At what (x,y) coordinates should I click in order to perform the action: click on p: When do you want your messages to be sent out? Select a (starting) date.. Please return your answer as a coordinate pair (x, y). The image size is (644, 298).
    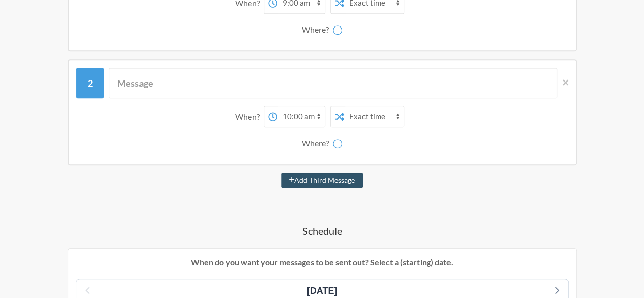
    Looking at the image, I should click on (322, 262).